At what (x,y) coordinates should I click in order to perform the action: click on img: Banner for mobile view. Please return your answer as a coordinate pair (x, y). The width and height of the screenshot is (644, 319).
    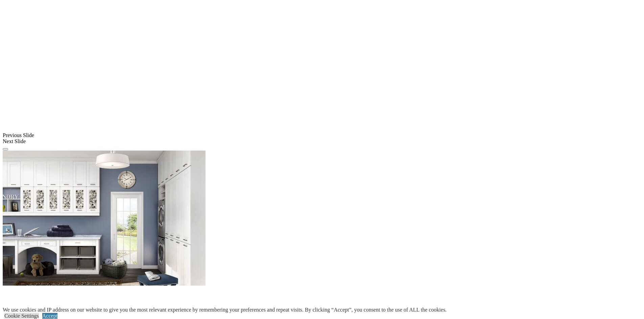
    Looking at the image, I should click on (104, 218).